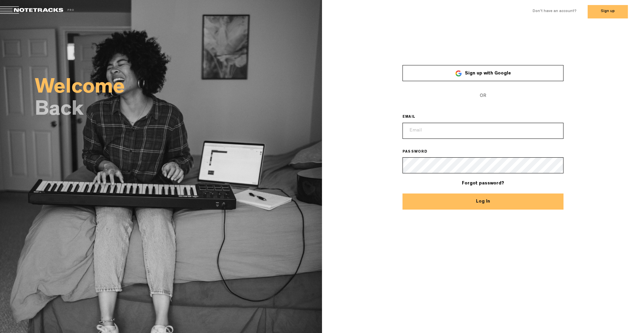 This screenshot has height=333, width=644. Describe the element at coordinates (420, 153) in the screenshot. I see `label: PASSWORD` at that location.